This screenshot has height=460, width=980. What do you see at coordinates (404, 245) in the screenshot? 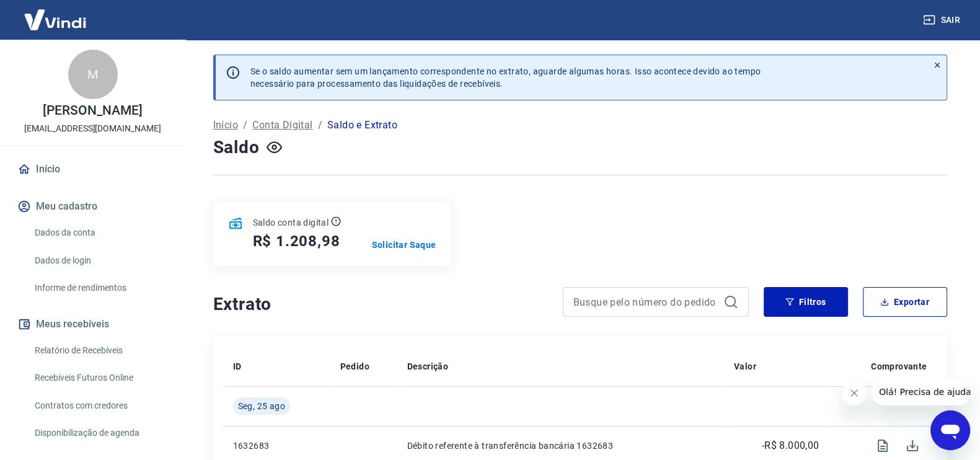
I see `a: Solicitar Saque` at bounding box center [404, 245].